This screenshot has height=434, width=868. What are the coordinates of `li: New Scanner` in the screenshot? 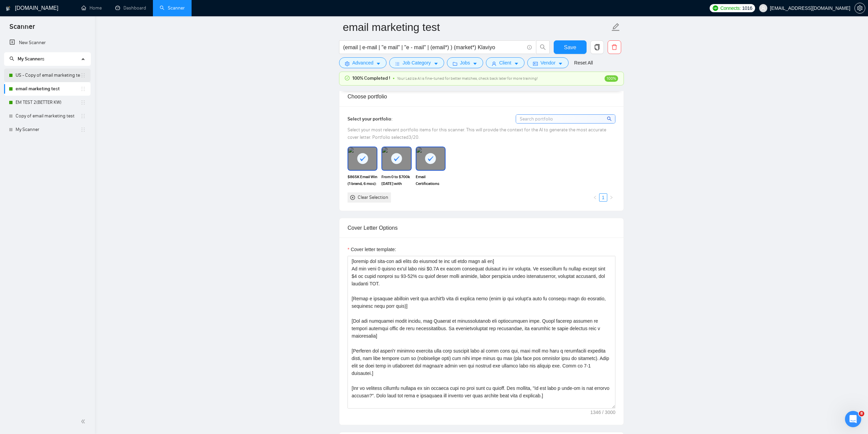 It's located at (47, 43).